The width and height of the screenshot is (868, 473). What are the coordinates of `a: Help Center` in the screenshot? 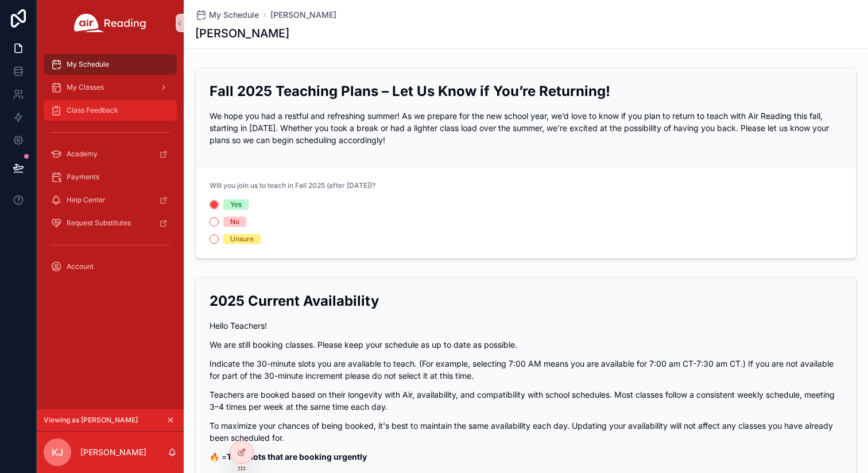 It's located at (111, 199).